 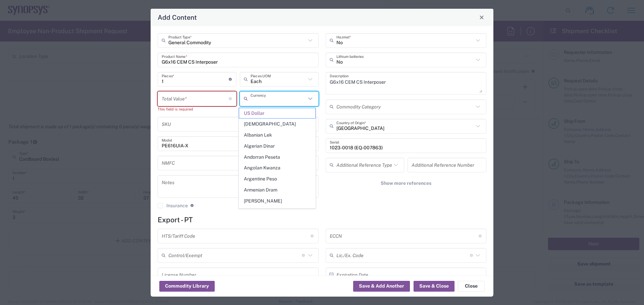 What do you see at coordinates (277, 146) in the screenshot?
I see `span: Algerian Dinar` at bounding box center [277, 146].